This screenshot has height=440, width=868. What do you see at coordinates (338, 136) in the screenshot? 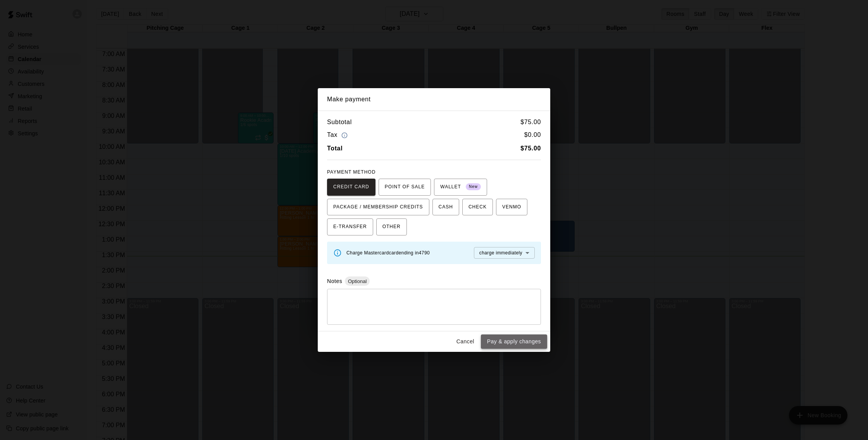
I see `h6: Tax` at bounding box center [338, 136].